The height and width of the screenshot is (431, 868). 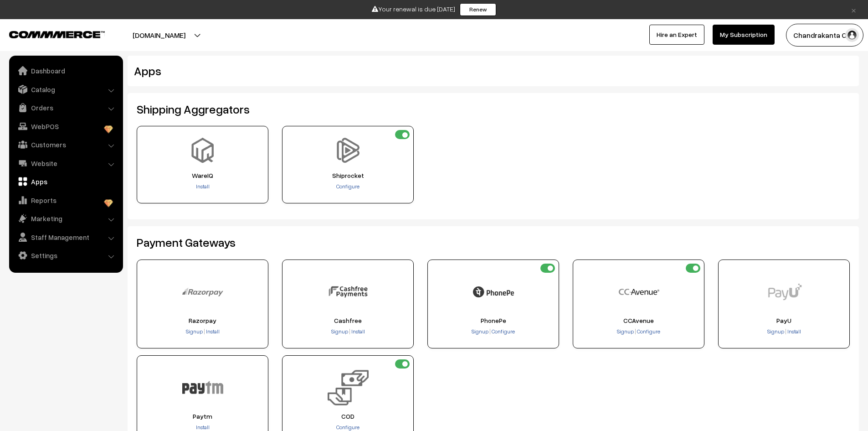 What do you see at coordinates (202, 175) in the screenshot?
I see `span: WareIQ` at bounding box center [202, 175].